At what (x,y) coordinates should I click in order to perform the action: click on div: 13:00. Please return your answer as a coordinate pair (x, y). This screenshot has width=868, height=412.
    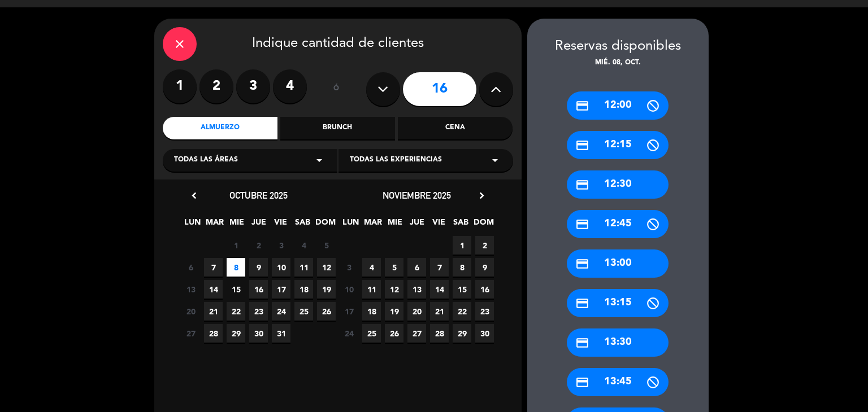
    Looking at the image, I should click on (617, 264).